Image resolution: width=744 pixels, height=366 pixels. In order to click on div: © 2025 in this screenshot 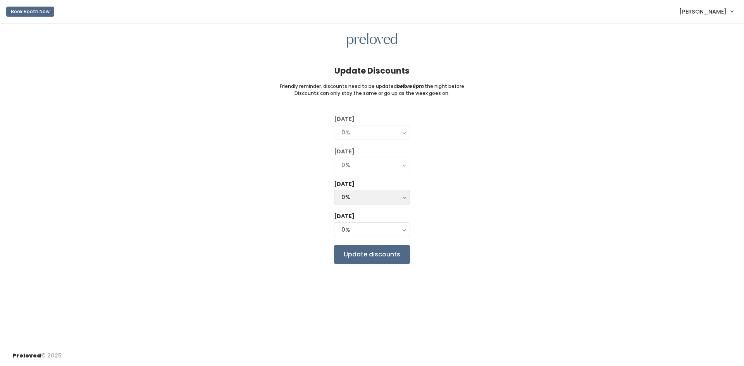, I will do `click(37, 353)`.